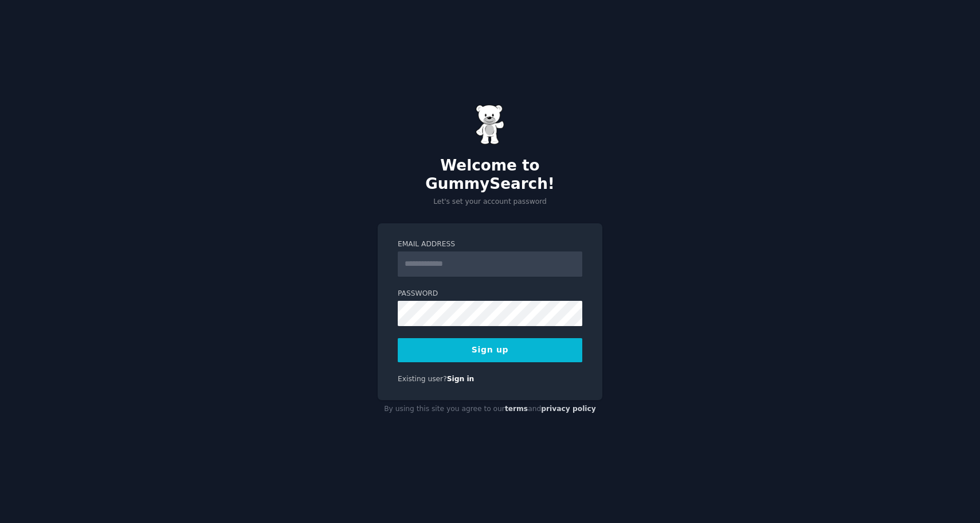 The image size is (980, 523). Describe the element at coordinates (490, 202) in the screenshot. I see `p: Let's set your account password` at that location.